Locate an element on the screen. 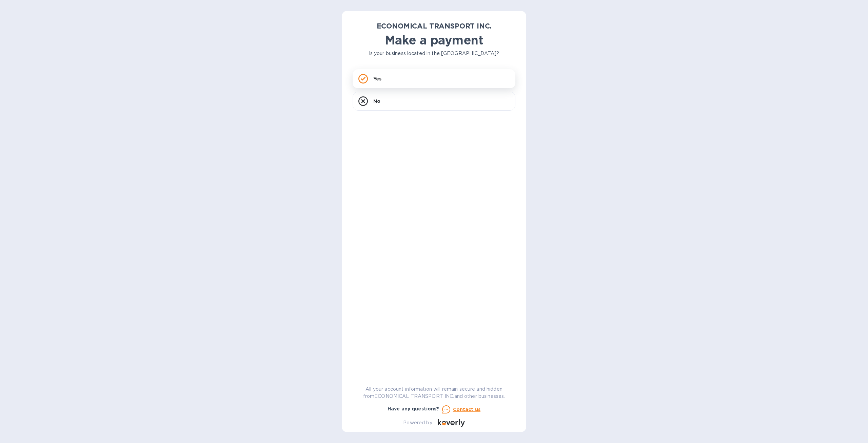  u: Contact us is located at coordinates (467, 409).